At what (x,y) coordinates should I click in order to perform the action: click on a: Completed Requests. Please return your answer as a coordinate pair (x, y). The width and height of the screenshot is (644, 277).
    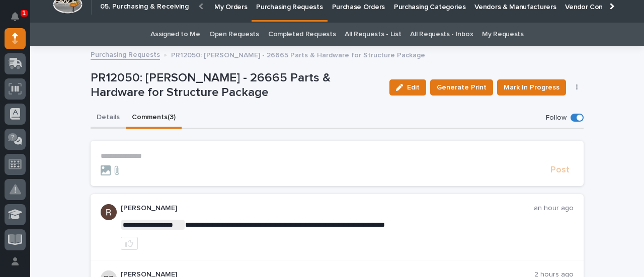
    Looking at the image, I should click on (302, 34).